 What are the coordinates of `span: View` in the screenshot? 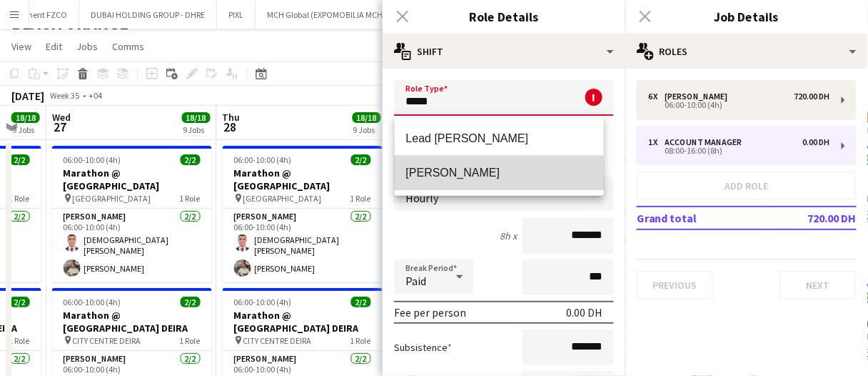 It's located at (22, 46).